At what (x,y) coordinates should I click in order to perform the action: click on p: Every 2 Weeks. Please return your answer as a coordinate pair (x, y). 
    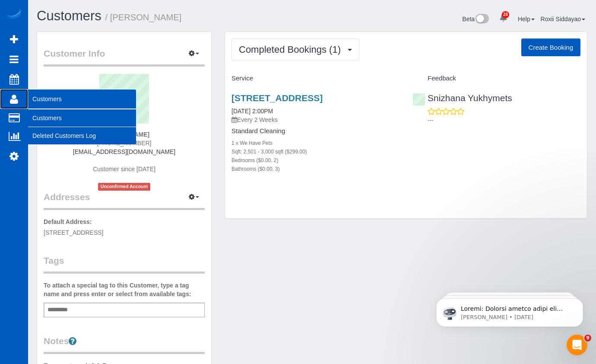
    Looking at the image, I should click on (315, 119).